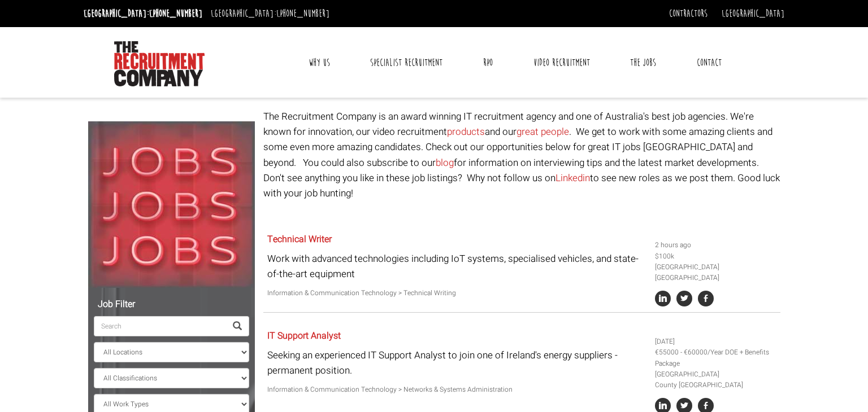 The height and width of the screenshot is (412, 868). What do you see at coordinates (487, 63) in the screenshot?
I see `a: RPO` at bounding box center [487, 63].